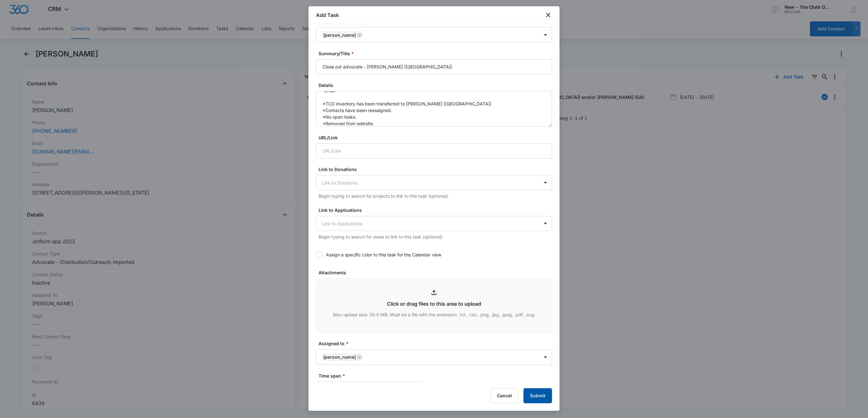 This screenshot has width=868, height=418. Describe the element at coordinates (538, 396) in the screenshot. I see `button: Submit` at that location.